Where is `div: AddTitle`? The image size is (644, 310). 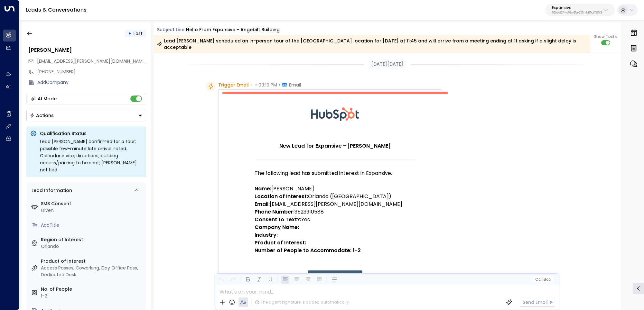
div: AddTitle is located at coordinates (92, 225).